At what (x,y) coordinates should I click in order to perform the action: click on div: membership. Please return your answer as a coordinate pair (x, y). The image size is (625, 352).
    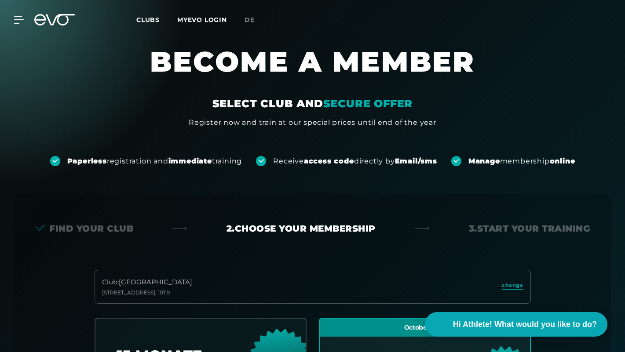
    Looking at the image, I should click on (522, 161).